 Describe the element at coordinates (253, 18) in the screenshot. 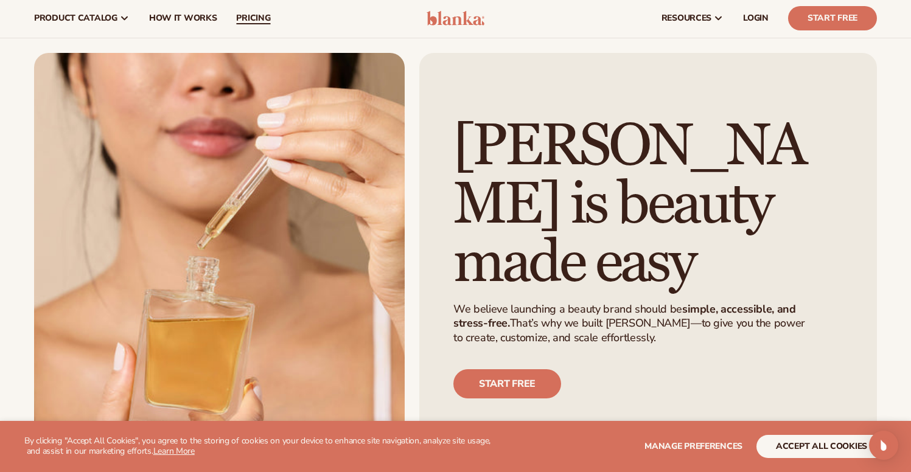

I see `span: pricing` at that location.